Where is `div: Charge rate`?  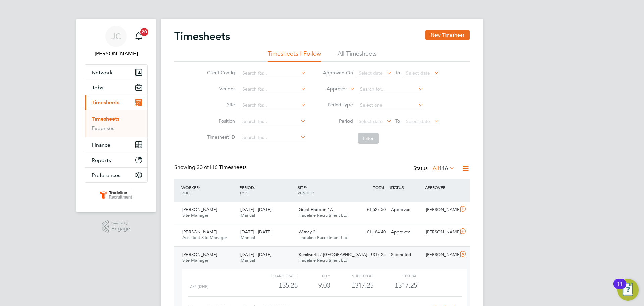 div: Charge rate is located at coordinates (276, 276).